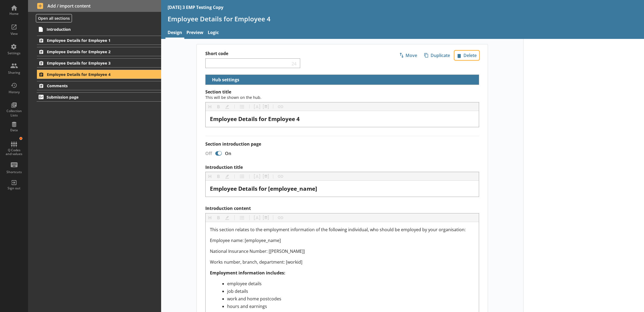 The image size is (644, 312). Describe the element at coordinates (248, 273) in the screenshot. I see `span: Employment information includes:` at that location.